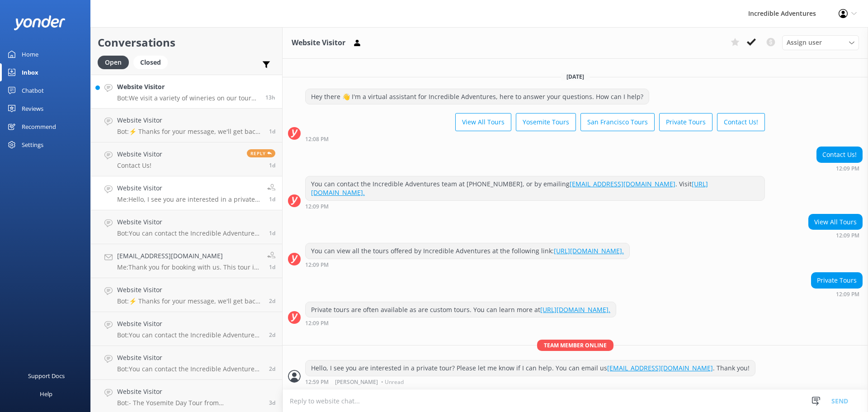 The width and height of the screenshot is (868, 412). What do you see at coordinates (140, 166) in the screenshot?
I see `p: Contact Us!` at bounding box center [140, 166].